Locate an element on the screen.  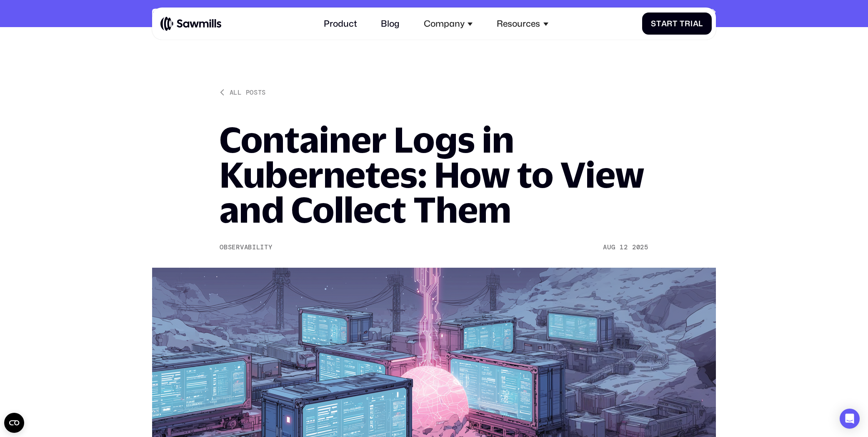
span: l is located at coordinates (700, 24).